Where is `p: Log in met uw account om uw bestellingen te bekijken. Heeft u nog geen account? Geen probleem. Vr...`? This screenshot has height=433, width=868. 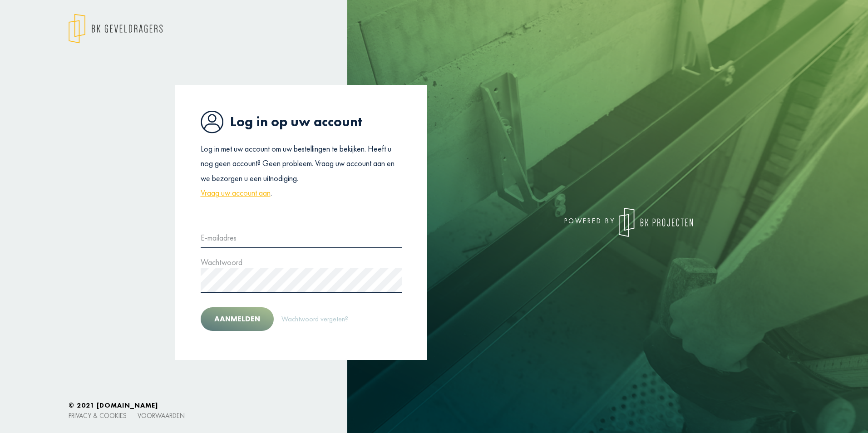 p: Log in met uw account om uw bestellingen te bekijken. Heeft u nog geen account? Geen probleem. Vr... is located at coordinates (302, 171).